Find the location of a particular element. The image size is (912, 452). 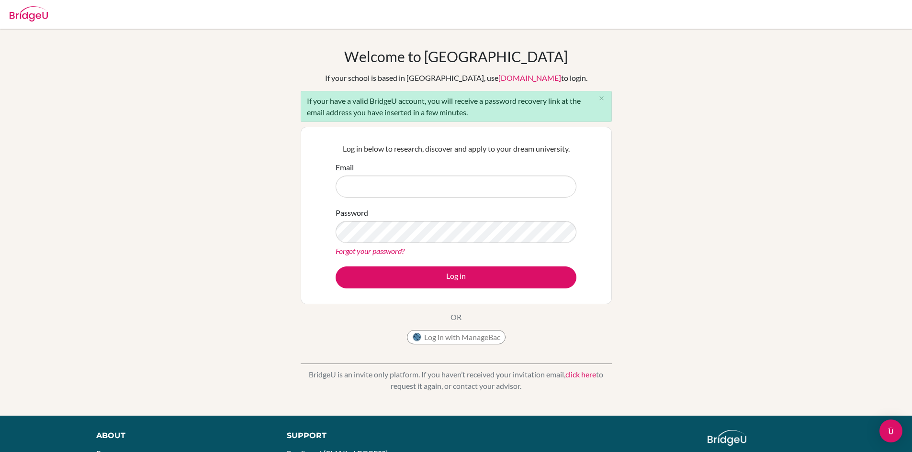

p: BridgeU is an invite only platform. If you haven’t received your invitation email, to request it ... is located at coordinates (456, 381).